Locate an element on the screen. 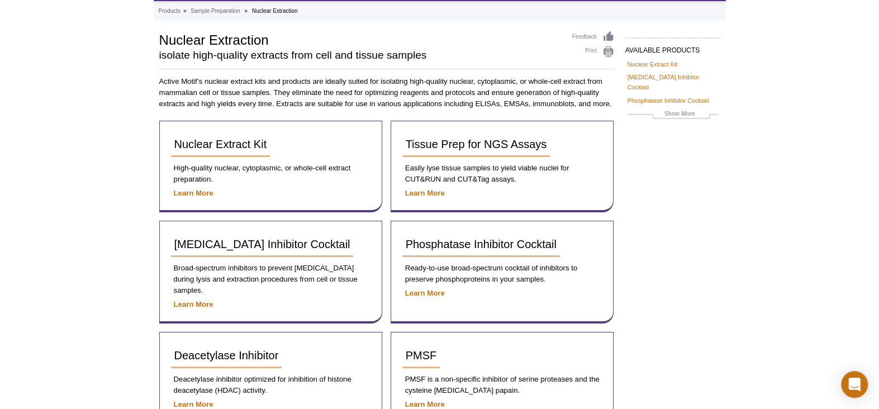  span: Tissue Prep for NGS Assays is located at coordinates (476, 144).